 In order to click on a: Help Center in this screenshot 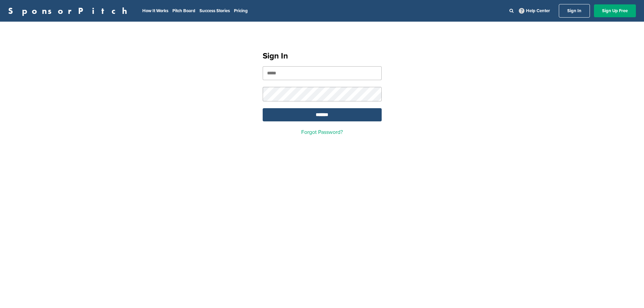, I will do `click(534, 11)`.